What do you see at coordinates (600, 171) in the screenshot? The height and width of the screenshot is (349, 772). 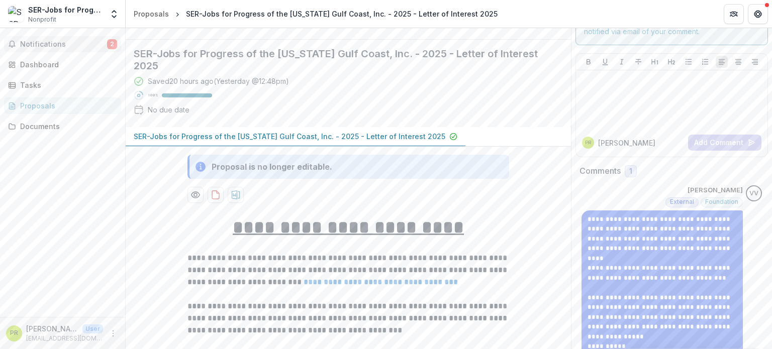 I see `h2: Comments` at bounding box center [600, 171].